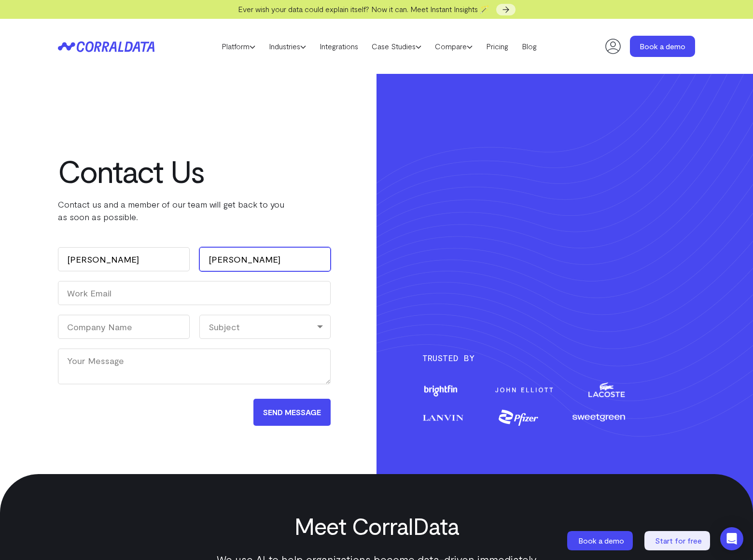 This screenshot has height=560, width=753. Describe the element at coordinates (497, 46) in the screenshot. I see `a: Pricing` at that location.